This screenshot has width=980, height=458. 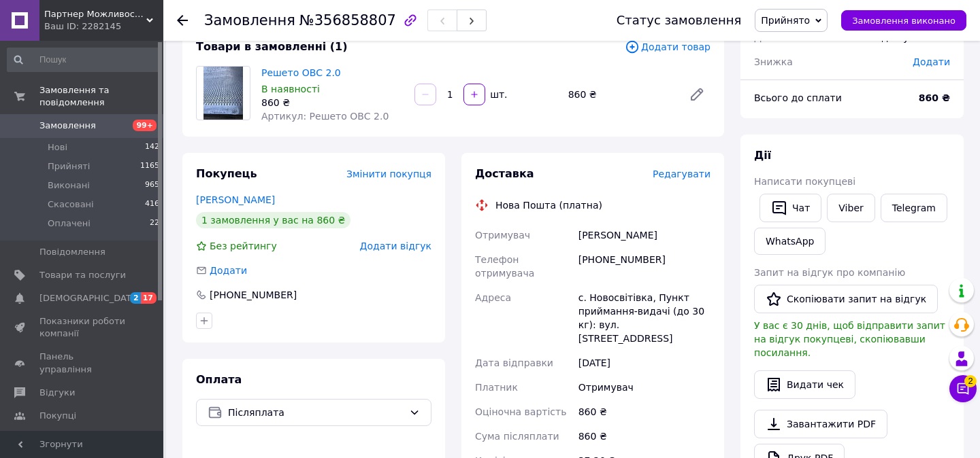 What do you see at coordinates (83, 276) in the screenshot?
I see `span: Товари та послуги` at bounding box center [83, 276].